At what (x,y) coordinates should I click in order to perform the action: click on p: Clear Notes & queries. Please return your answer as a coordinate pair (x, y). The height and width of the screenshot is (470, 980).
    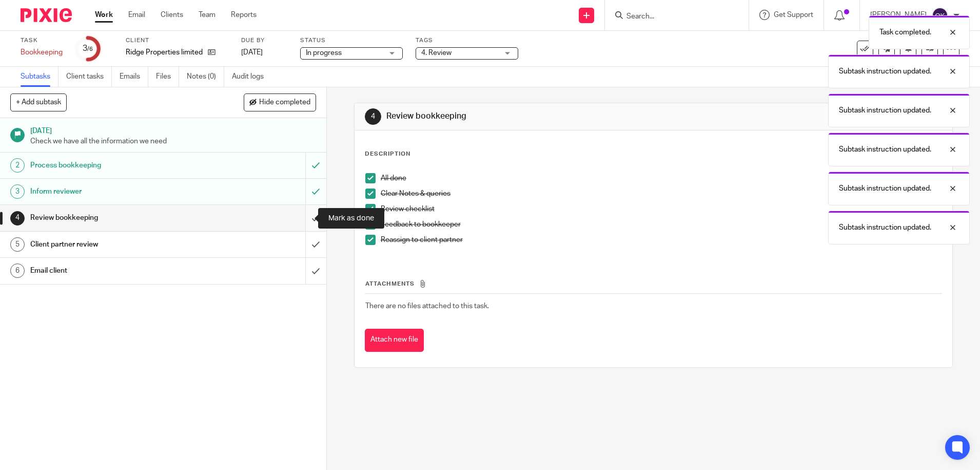
    Looking at the image, I should click on (660, 193).